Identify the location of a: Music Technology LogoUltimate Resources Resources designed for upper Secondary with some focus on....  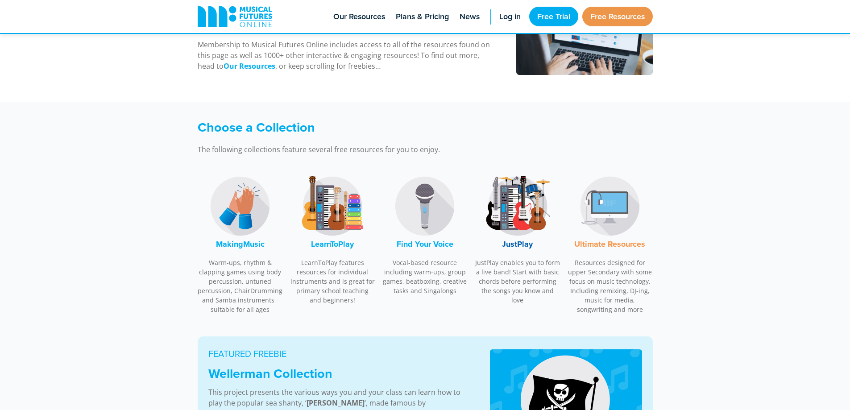
(610, 244).